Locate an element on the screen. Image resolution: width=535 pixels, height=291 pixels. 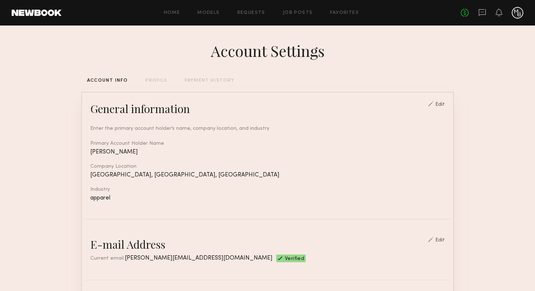
span: Verified is located at coordinates (295, 259).